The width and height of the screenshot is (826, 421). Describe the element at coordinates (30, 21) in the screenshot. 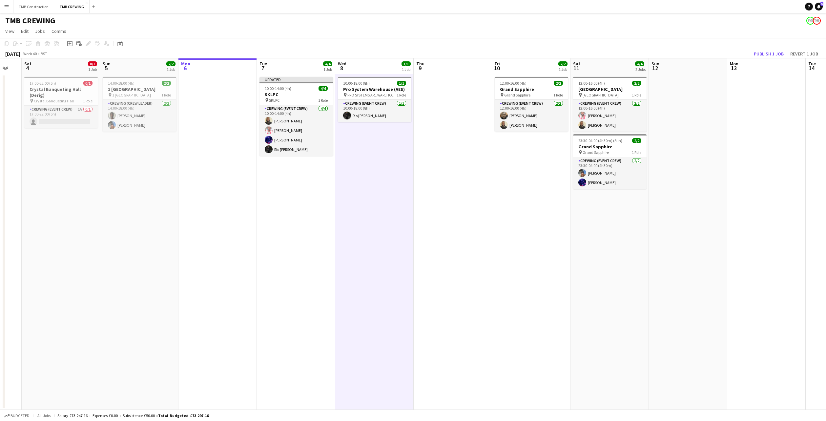

I see `h1: TMB CREWING` at that location.